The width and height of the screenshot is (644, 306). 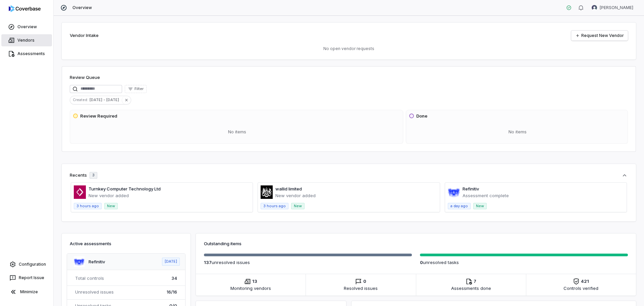 What do you see at coordinates (25, 9) in the screenshot?
I see `img: logo-D7KZi-bG.svg` at bounding box center [25, 9].